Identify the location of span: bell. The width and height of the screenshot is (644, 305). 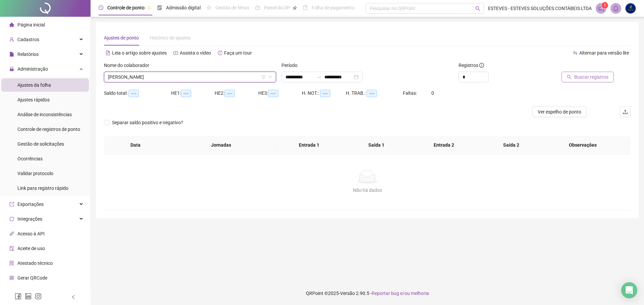
(616, 9).